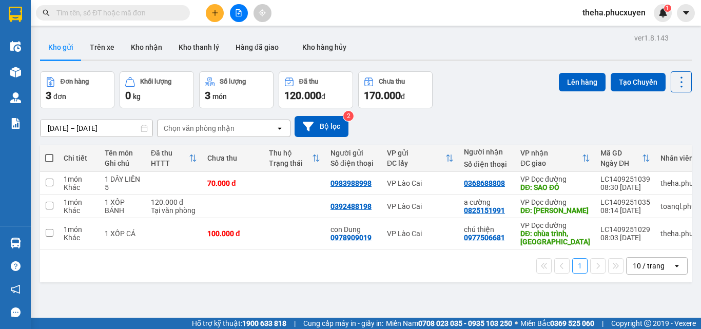 The image size is (701, 329). What do you see at coordinates (449, 323) in the screenshot?
I see `span: Miền Nam` at bounding box center [449, 323].